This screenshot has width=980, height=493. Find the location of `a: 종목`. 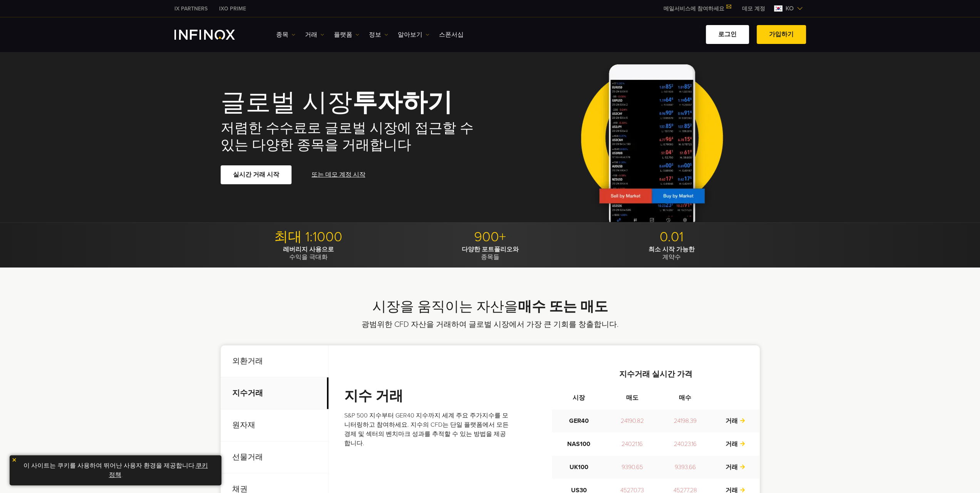

a: 종목 is located at coordinates (286, 35).